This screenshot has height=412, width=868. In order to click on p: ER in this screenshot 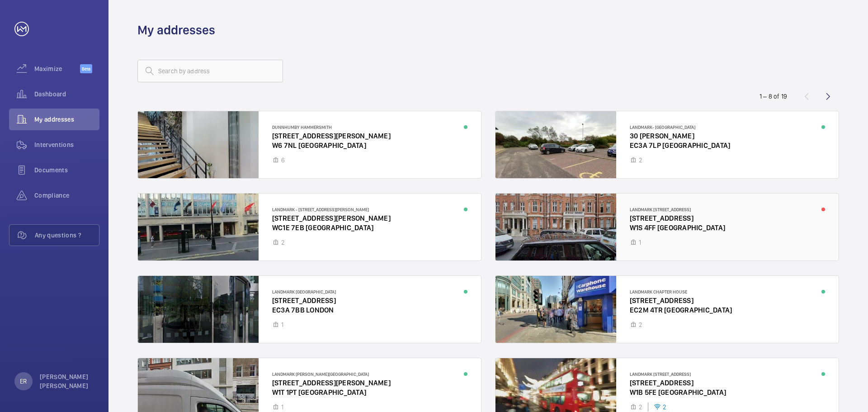, I will do `click(23, 382)`.